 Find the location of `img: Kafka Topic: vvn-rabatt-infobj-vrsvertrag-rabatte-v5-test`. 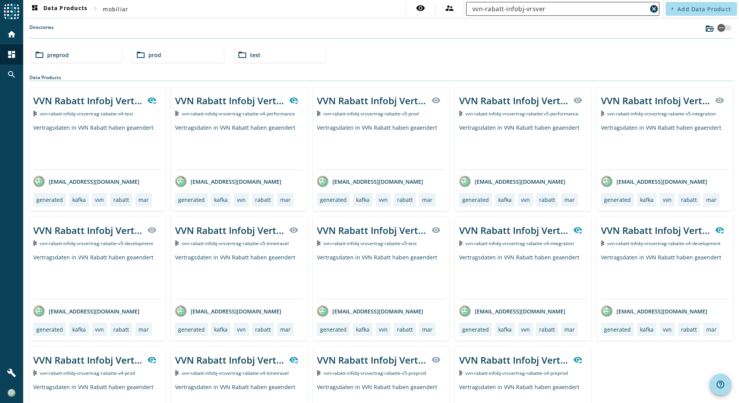

img: Kafka Topic: vvn-rabatt-infobj-vrsvertrag-rabatte-v5-test is located at coordinates (318, 243).